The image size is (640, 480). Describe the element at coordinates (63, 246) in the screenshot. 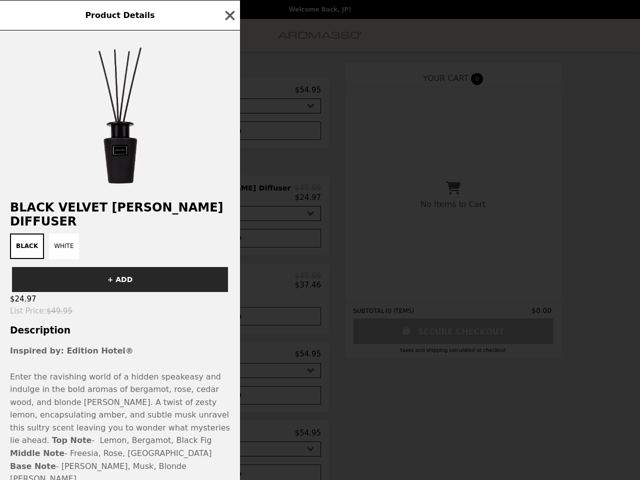

I see `button: White` at that location.